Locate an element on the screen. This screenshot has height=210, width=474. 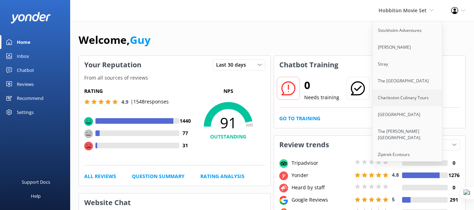
div: Tripadvisor is located at coordinates (322, 163).